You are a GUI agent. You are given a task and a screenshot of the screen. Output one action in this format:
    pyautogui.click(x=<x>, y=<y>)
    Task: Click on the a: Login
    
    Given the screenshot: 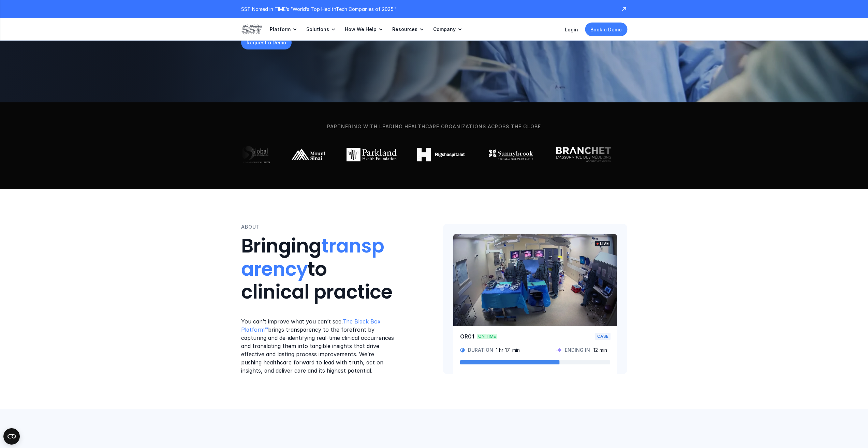 What is the action you would take?
    pyautogui.click(x=571, y=29)
    